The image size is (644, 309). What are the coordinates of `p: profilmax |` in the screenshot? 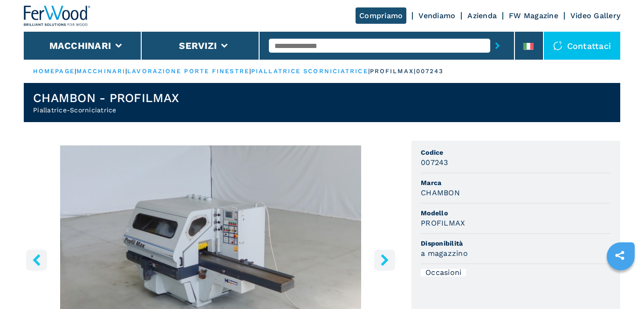 It's located at (393, 72).